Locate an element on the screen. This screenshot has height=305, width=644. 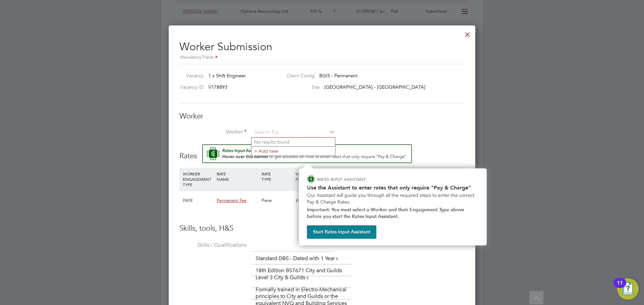
h3: Skills, tools, H&S is located at coordinates (322, 229).